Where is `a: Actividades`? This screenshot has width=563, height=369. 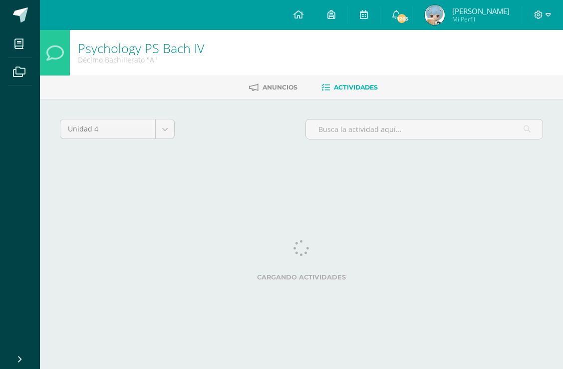 a: Actividades is located at coordinates (350, 87).